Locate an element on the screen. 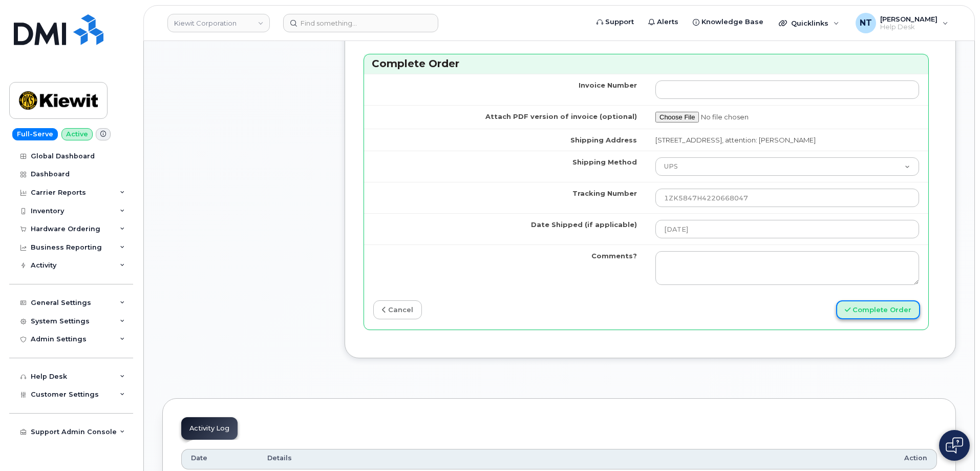 Image resolution: width=980 pixels, height=471 pixels. img: Open chat is located at coordinates (954, 445).